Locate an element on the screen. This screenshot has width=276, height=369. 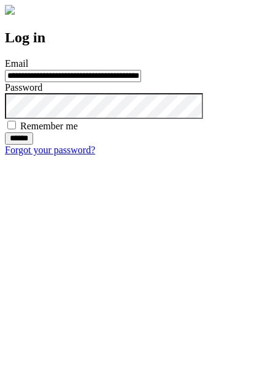
img: logo-4e3dc11c47720685a147b03b5a06dd966a58ff35d612b21f08c02c0306f2b779.png is located at coordinates (10, 10).